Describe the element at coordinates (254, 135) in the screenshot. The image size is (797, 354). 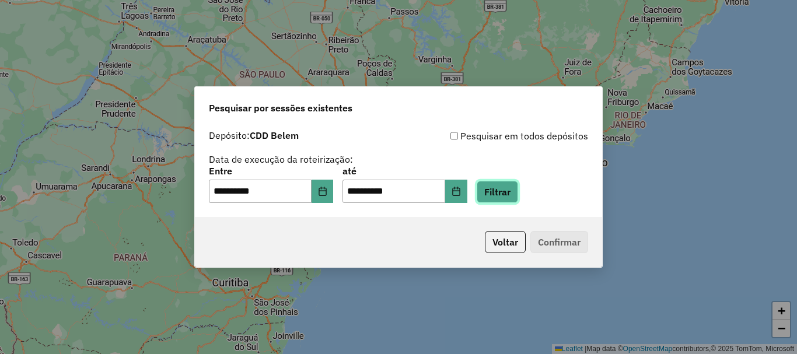
I see `label: Depósito:` at that location.